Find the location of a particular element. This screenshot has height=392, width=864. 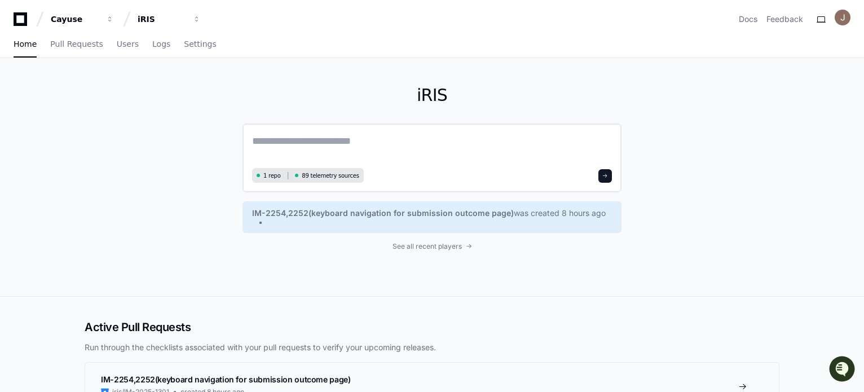

span: Pylon is located at coordinates (124, 122).